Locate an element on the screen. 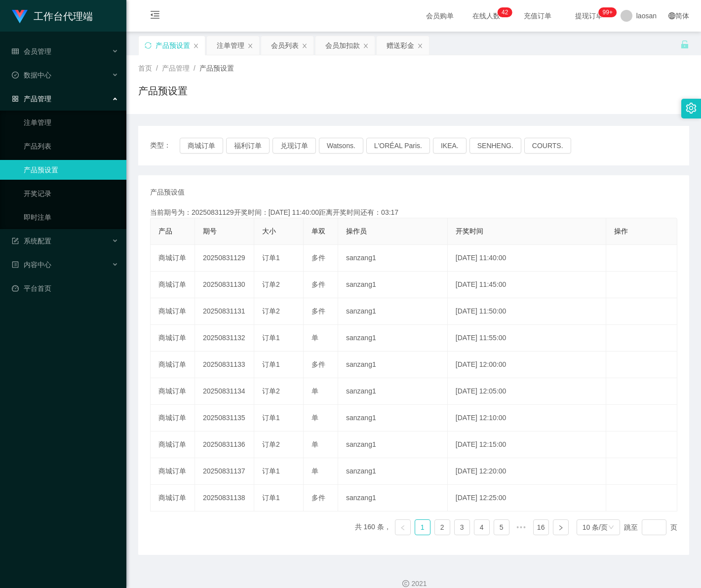 The height and width of the screenshot is (588, 701). span: 产品管理 is located at coordinates (31, 99).